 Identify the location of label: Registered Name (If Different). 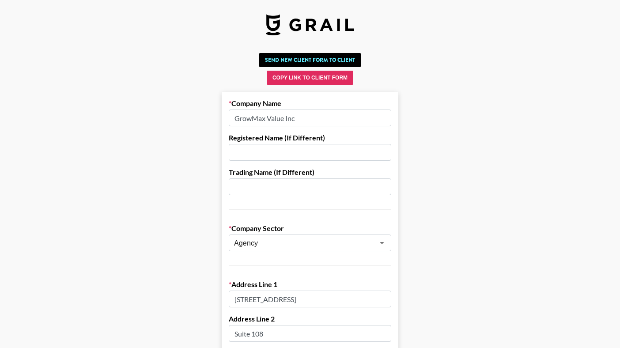
(310, 138).